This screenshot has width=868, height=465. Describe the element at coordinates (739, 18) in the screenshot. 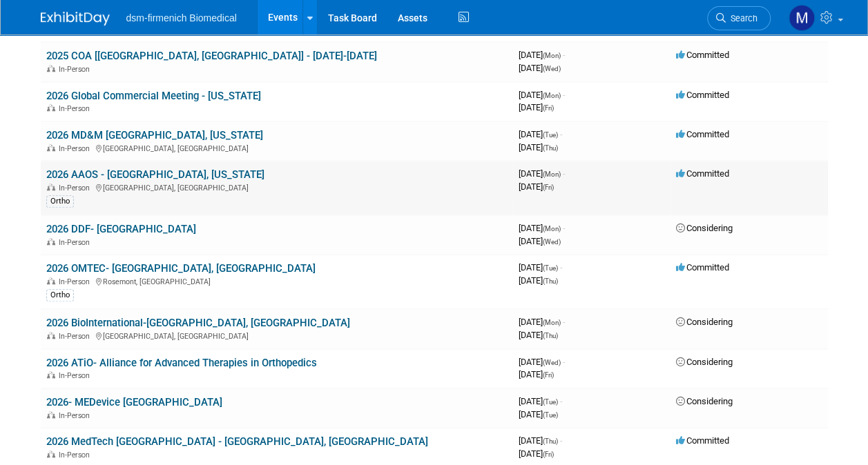

I see `a: Search` at that location.